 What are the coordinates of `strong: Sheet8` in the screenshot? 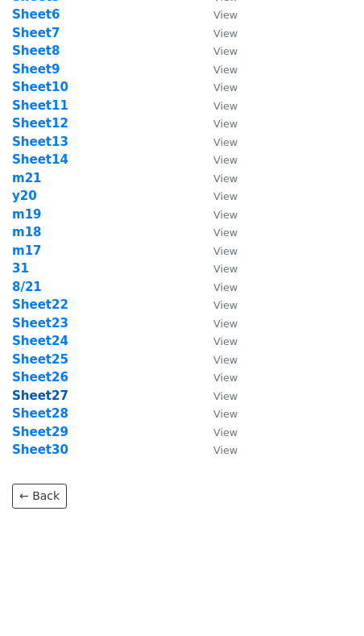 It's located at (35, 51).